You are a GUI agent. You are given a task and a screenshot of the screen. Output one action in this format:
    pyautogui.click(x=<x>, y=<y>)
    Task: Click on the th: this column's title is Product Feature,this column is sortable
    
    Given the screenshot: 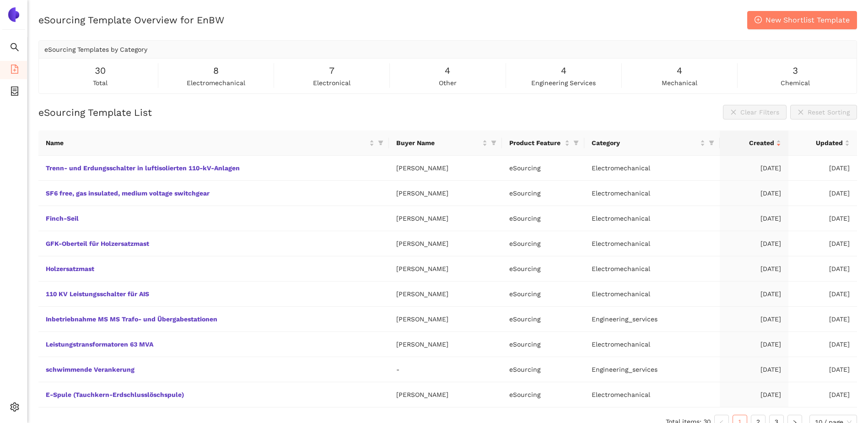 What is the action you would take?
    pyautogui.click(x=543, y=143)
    